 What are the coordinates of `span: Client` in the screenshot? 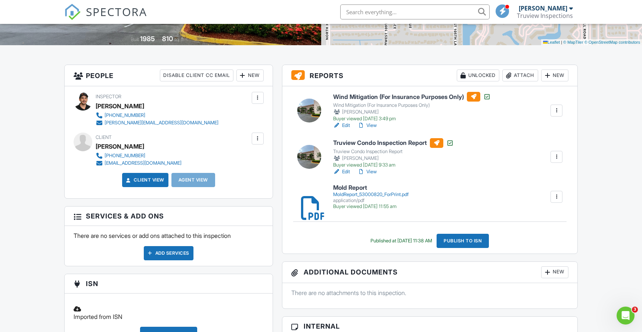 It's located at (103, 137).